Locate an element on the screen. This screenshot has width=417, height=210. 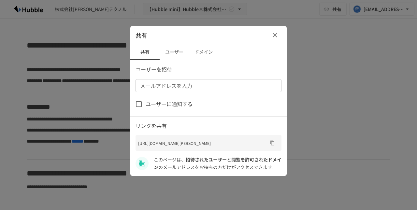
span: 招待されたユーザー is located at coordinates (206, 160).